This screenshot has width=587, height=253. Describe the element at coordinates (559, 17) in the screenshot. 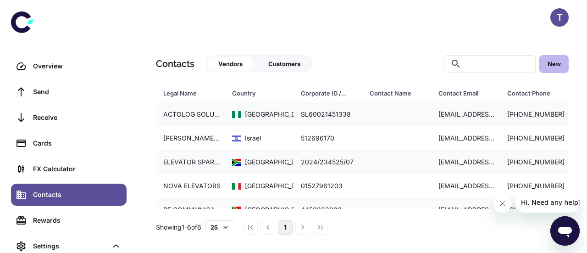

I see `div: T` at that location.